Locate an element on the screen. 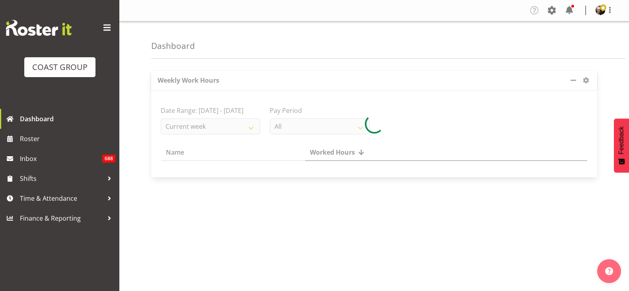  span: Time & Attendance is located at coordinates (62, 199).